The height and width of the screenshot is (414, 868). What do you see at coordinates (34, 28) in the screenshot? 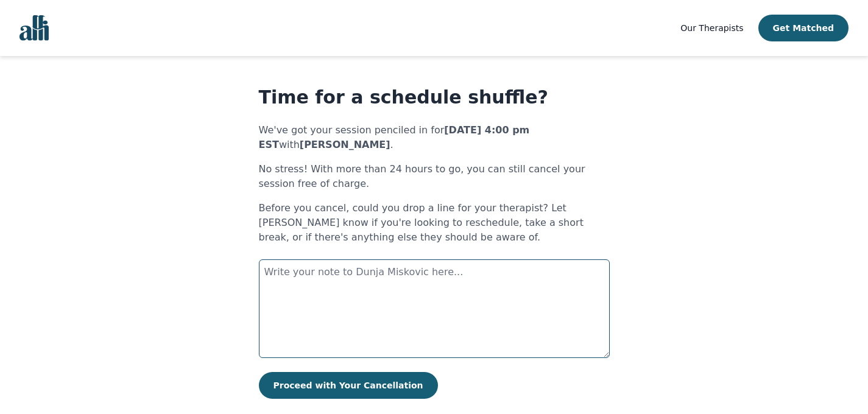
I see `img: alli logo` at bounding box center [34, 28].